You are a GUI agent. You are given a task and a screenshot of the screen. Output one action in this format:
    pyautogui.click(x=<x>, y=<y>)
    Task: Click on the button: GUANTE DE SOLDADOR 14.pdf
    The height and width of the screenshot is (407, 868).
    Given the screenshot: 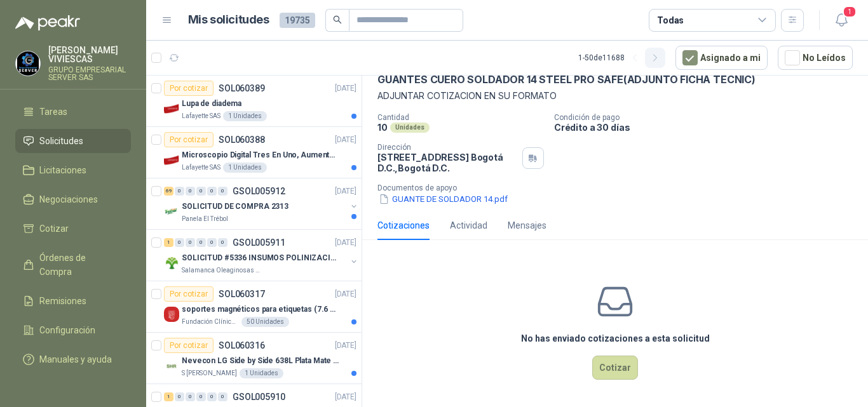 What is the action you would take?
    pyautogui.click(x=443, y=199)
    